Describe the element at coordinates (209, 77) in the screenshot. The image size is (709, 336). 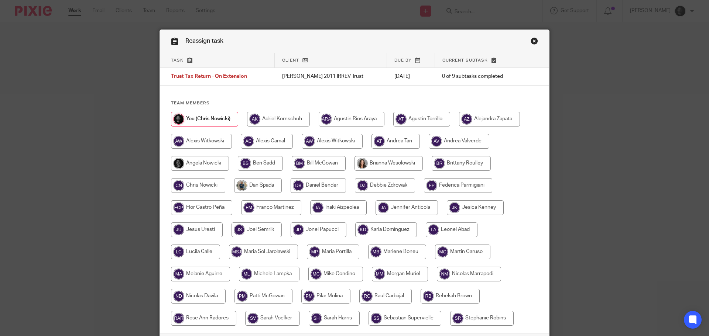
I see `span: Trust Tax Return - On Extension` at that location.